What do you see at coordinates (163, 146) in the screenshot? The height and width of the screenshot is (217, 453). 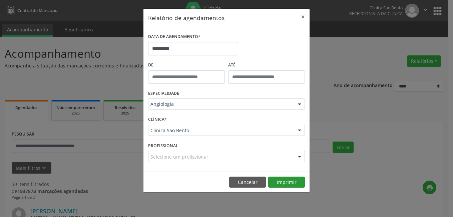 I see `label: PROFISSIONAL` at bounding box center [163, 146].